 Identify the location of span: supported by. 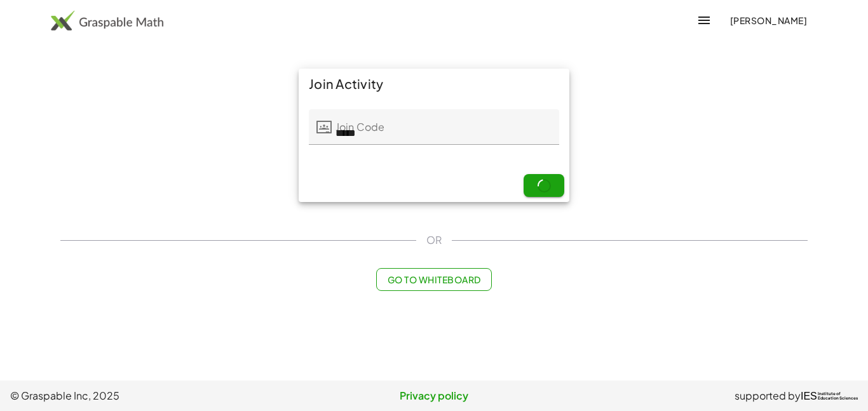
(768, 396).